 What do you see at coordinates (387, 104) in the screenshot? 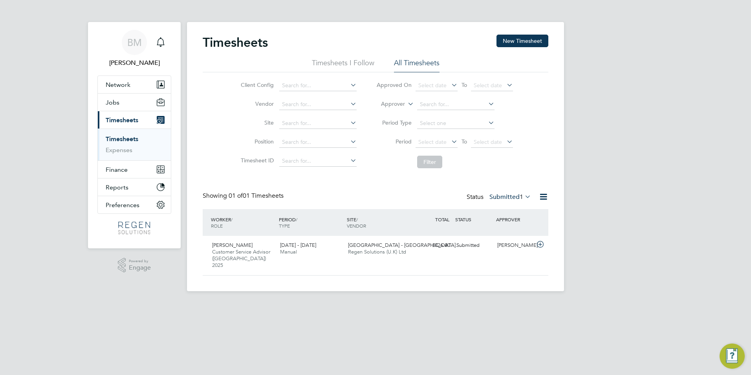
I see `label: Approver` at bounding box center [387, 104].